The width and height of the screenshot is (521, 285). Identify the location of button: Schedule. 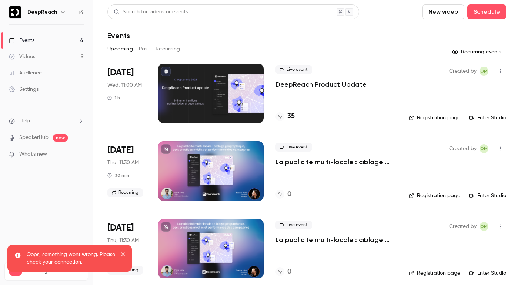
(487, 12).